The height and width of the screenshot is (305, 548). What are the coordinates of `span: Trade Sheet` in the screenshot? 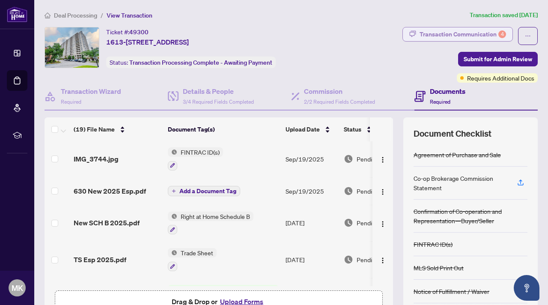 It's located at (197, 253).